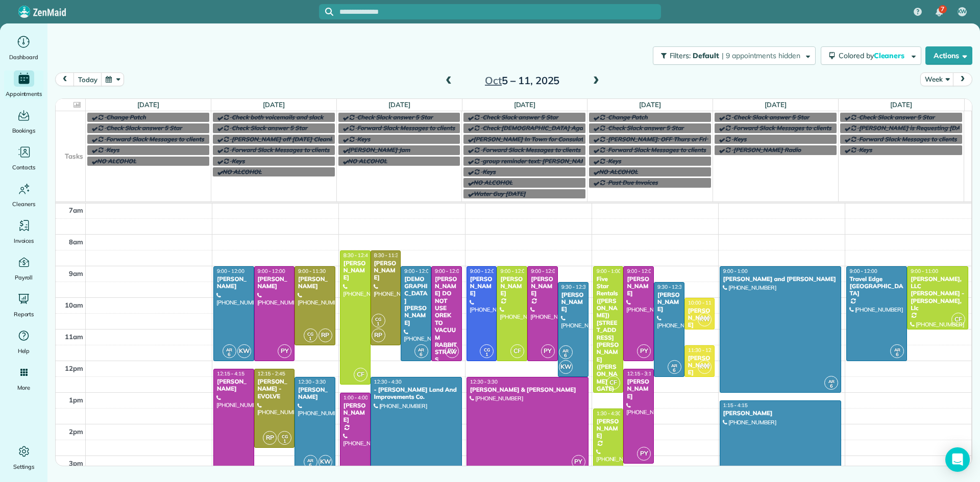 The width and height of the screenshot is (980, 482). I want to click on span: | 9 appointments hidden, so click(761, 56).